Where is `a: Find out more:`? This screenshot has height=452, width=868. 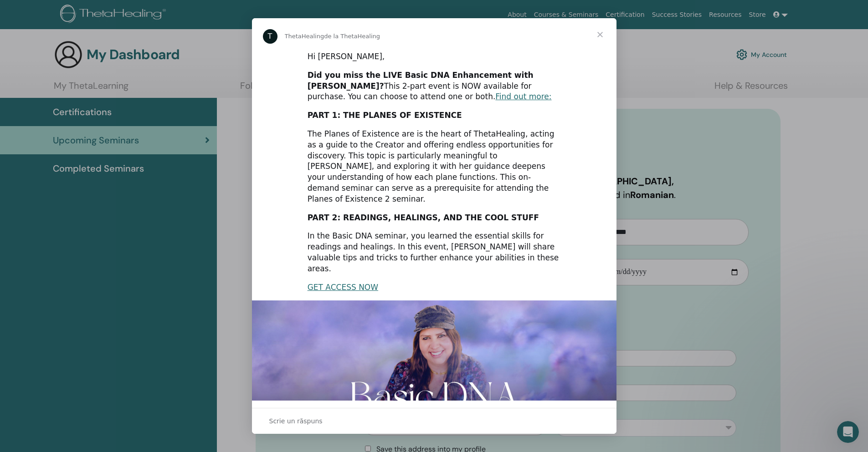
a: Find out more: is located at coordinates (523, 97).